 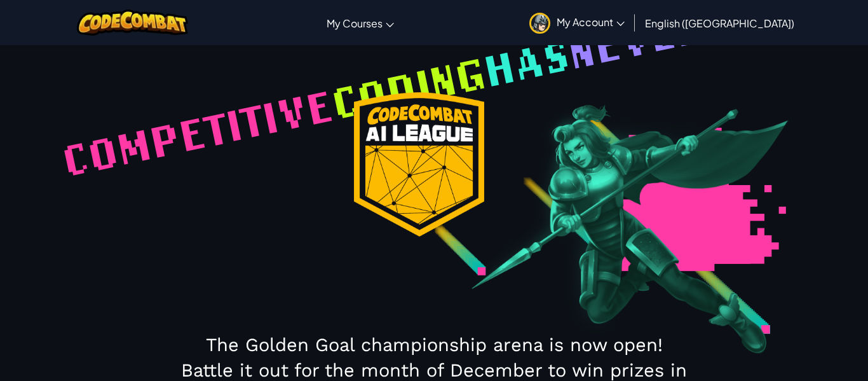 I want to click on img: avatar, so click(x=540, y=23).